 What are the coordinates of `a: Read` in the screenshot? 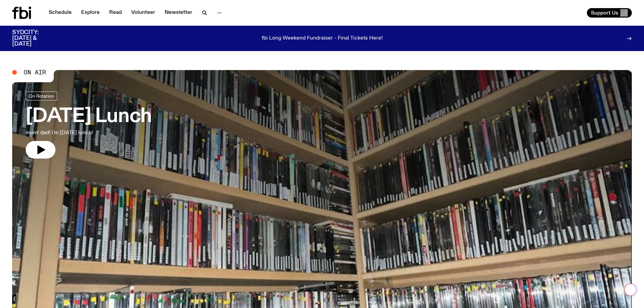 It's located at (115, 13).